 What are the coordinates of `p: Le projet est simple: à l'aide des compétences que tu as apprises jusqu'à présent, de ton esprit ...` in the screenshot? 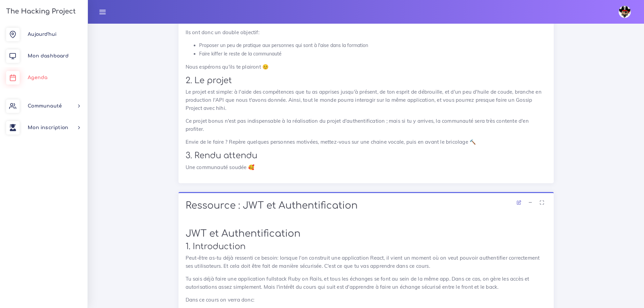 It's located at (366, 100).